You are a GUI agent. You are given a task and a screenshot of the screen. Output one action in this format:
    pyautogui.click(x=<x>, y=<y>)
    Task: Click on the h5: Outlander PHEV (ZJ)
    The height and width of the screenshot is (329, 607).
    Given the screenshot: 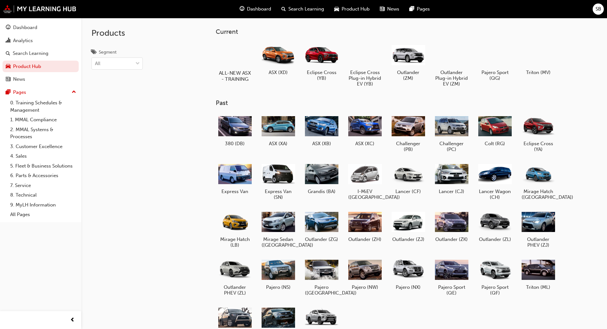 What is the action you would take?
    pyautogui.click(x=539, y=242)
    